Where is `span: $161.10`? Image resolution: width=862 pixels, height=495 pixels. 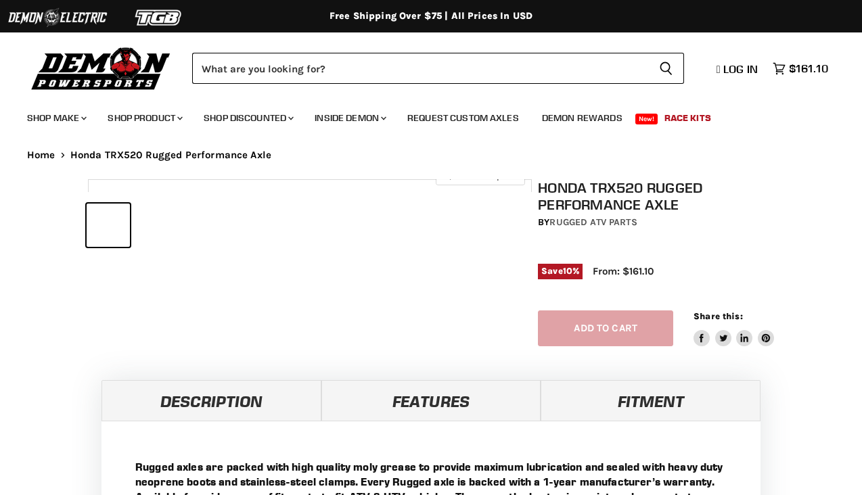
span: $161.10 is located at coordinates (808, 68).